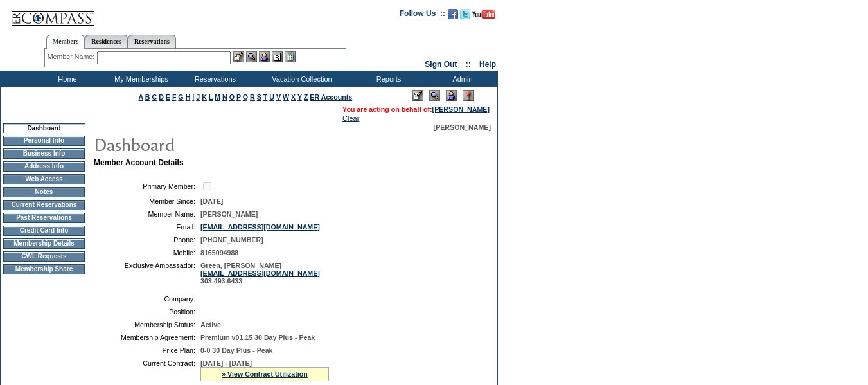 The height and width of the screenshot is (385, 868). I want to click on a: ER Accounts, so click(331, 97).